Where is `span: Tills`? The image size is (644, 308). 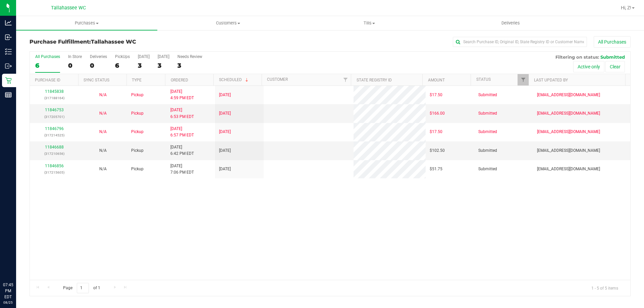
span: Tills is located at coordinates (369, 23).